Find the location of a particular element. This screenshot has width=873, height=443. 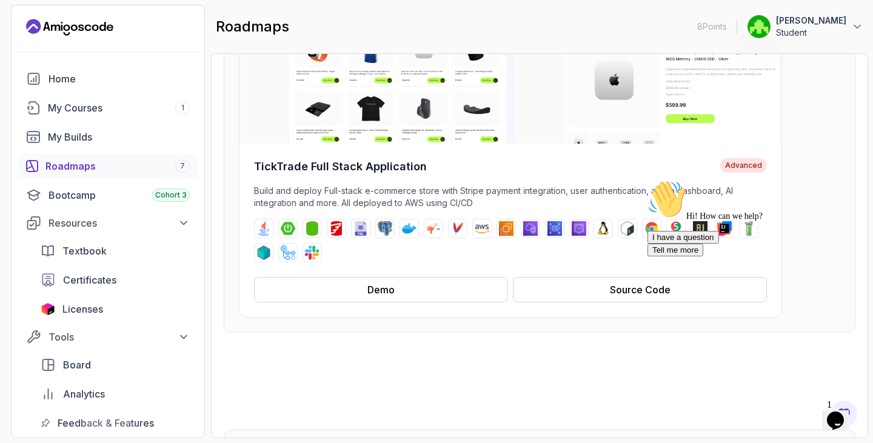

a: home is located at coordinates (108, 79).